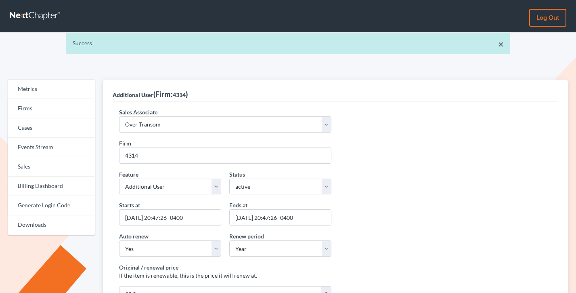 This screenshot has width=576, height=293. What do you see at coordinates (51, 147) in the screenshot?
I see `a: Events Stream` at bounding box center [51, 147].